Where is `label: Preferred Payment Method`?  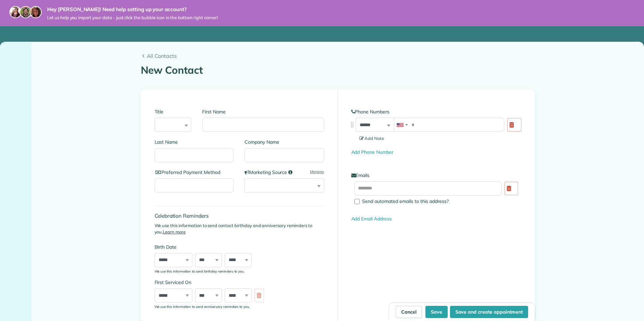
label: Preferred Payment Method is located at coordinates (194, 172).